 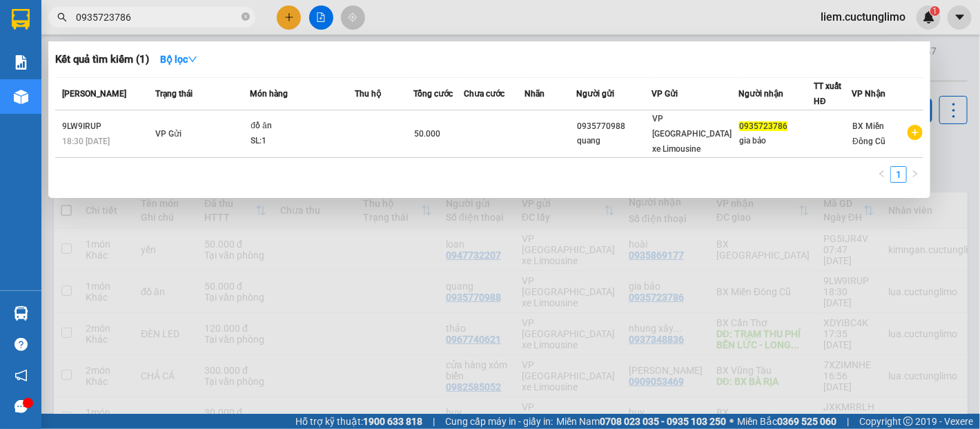 I want to click on div: 9LW9IRUP, so click(x=106, y=127).